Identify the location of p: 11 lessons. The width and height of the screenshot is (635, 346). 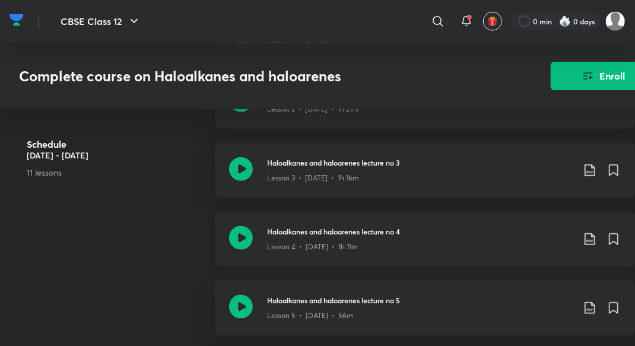
(116, 172).